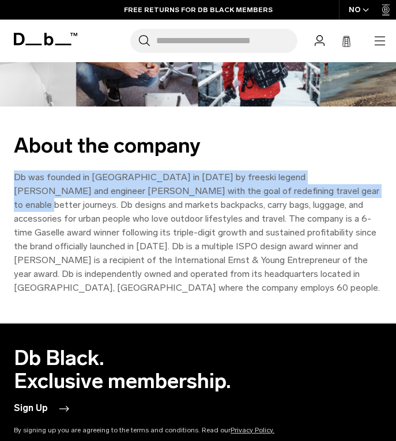 The image size is (396, 441). I want to click on button: Sign Up, so click(42, 409).